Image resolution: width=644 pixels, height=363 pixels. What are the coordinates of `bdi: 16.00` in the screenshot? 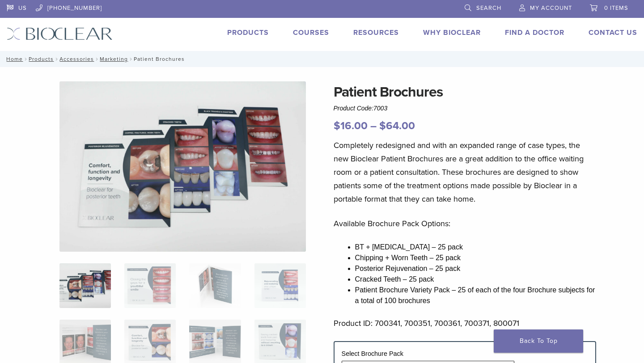 It's located at (351, 126).